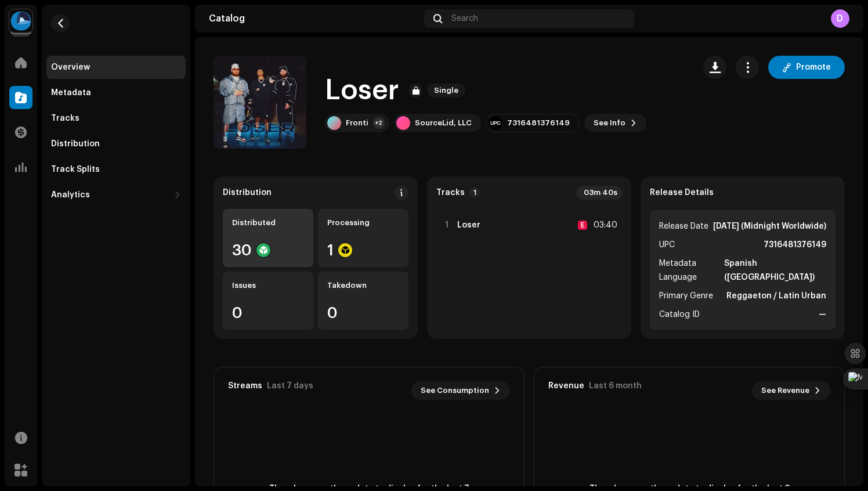  Describe the element at coordinates (539, 123) in the screenshot. I see `div: 7316481376149` at that location.